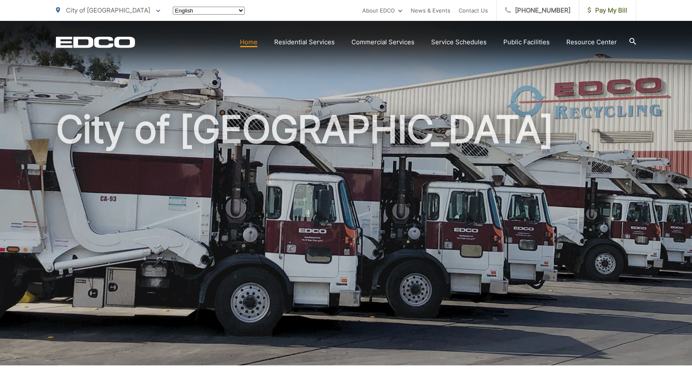 The height and width of the screenshot is (380, 692). Describe the element at coordinates (430, 10) in the screenshot. I see `a: News & Events` at that location.